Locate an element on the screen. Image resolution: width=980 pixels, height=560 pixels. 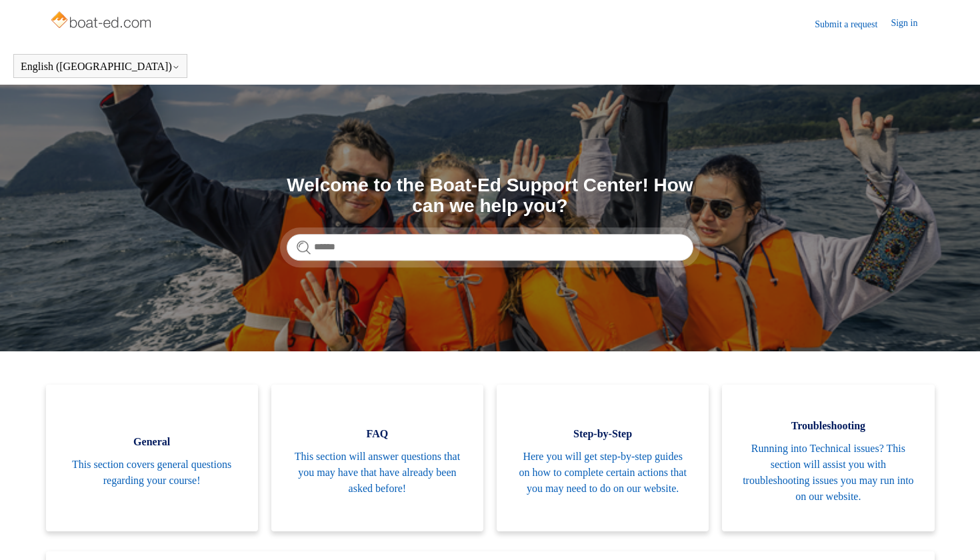
div: Live chat is located at coordinates (953, 533).